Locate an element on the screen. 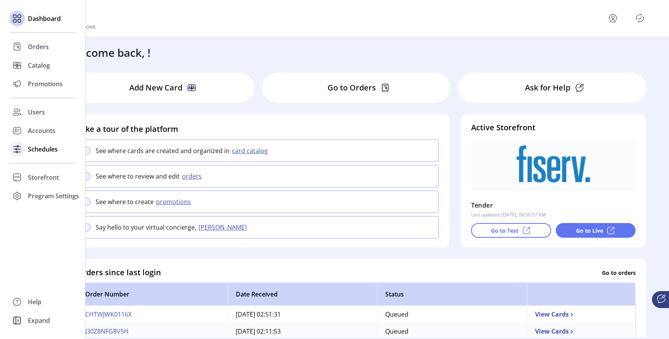 The image size is (669, 339). span: Expand is located at coordinates (39, 321).